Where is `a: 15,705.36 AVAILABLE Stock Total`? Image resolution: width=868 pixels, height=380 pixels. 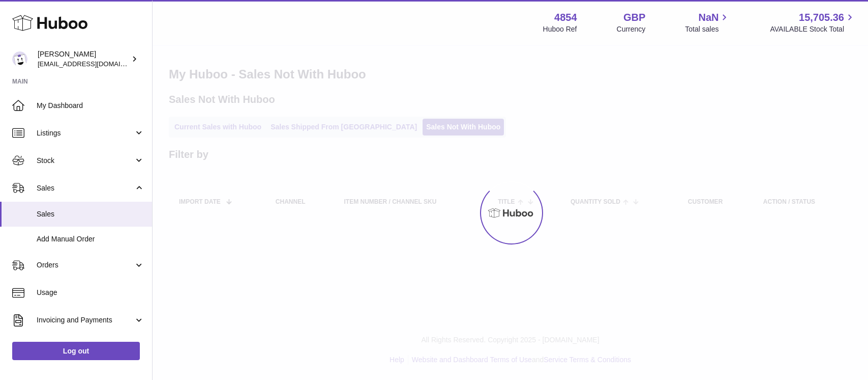
a: 15,705.36 AVAILABLE Stock Total is located at coordinates (813, 23).